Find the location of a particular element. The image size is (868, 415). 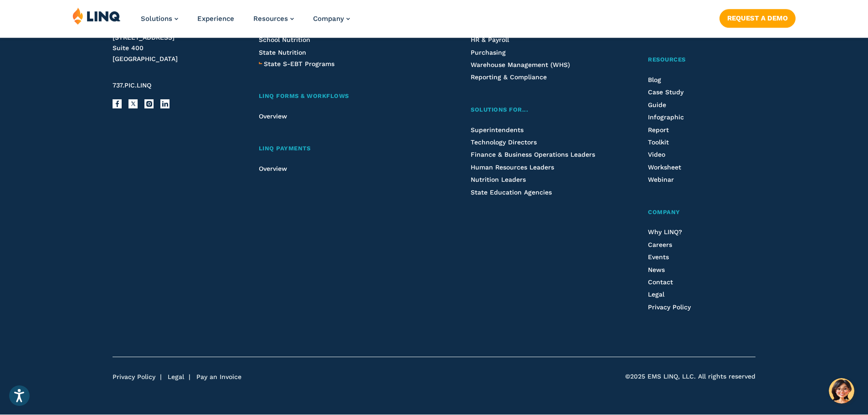

span: Technology Directors is located at coordinates (503, 142).